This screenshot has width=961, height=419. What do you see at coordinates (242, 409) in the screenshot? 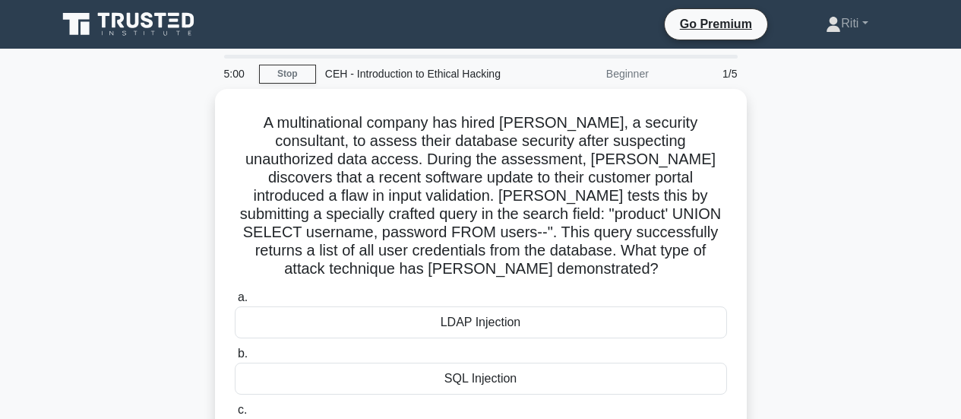
I see `span: c.` at bounding box center [242, 409].